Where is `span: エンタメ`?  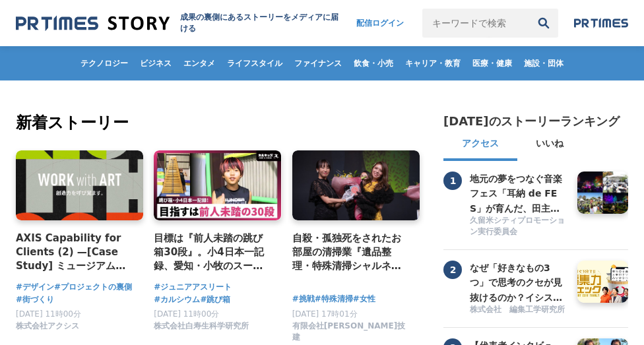 span: エンタメ is located at coordinates (199, 63).